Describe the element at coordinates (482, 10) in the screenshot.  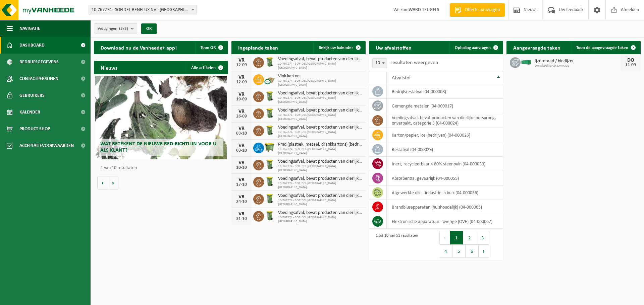
I see `span: Offerte aanvragen` at that location.